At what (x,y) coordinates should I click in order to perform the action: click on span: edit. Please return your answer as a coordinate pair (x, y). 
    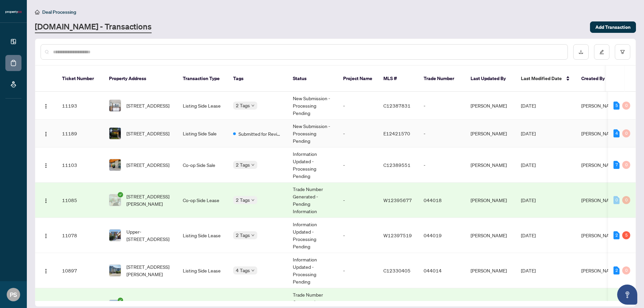
    Looking at the image, I should click on (602, 52).